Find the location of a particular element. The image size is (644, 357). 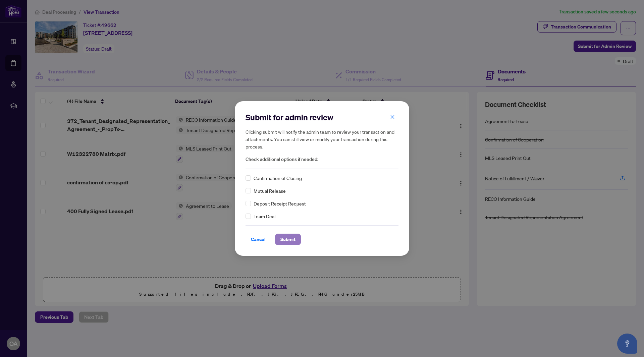

button: Cancel is located at coordinates (258, 239).